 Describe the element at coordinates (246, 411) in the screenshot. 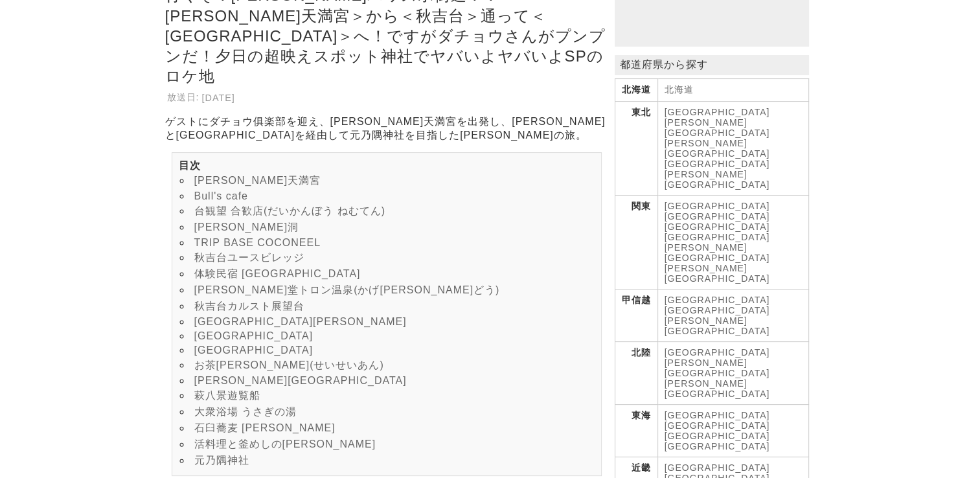

I see `a: 大衆浴場 うさぎの湯` at that location.